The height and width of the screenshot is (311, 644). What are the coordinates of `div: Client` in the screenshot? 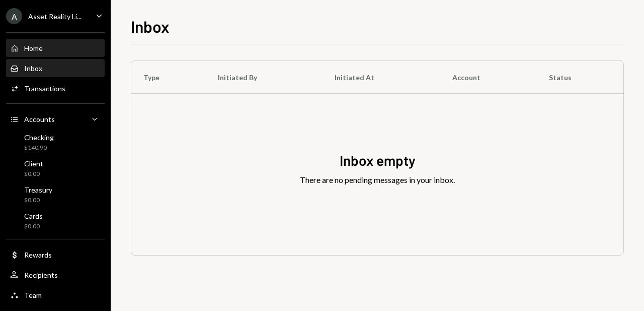 It's located at (34, 163).